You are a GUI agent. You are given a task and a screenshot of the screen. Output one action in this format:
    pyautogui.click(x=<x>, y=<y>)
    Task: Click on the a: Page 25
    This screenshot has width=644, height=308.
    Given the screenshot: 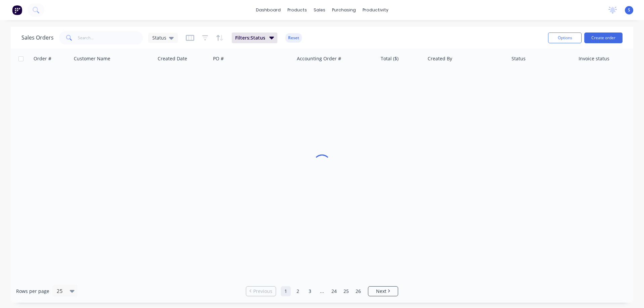 What is the action you would take?
    pyautogui.click(x=346, y=291)
    